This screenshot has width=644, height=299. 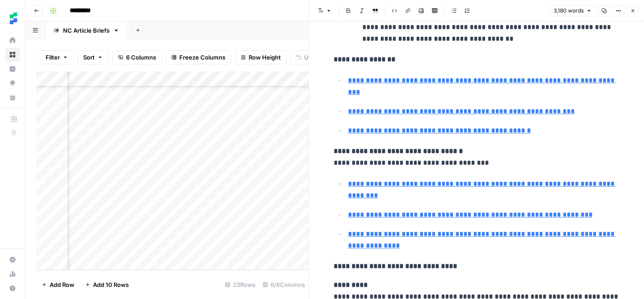 What do you see at coordinates (86, 30) in the screenshot?
I see `div: NC Article Briefs` at bounding box center [86, 30].